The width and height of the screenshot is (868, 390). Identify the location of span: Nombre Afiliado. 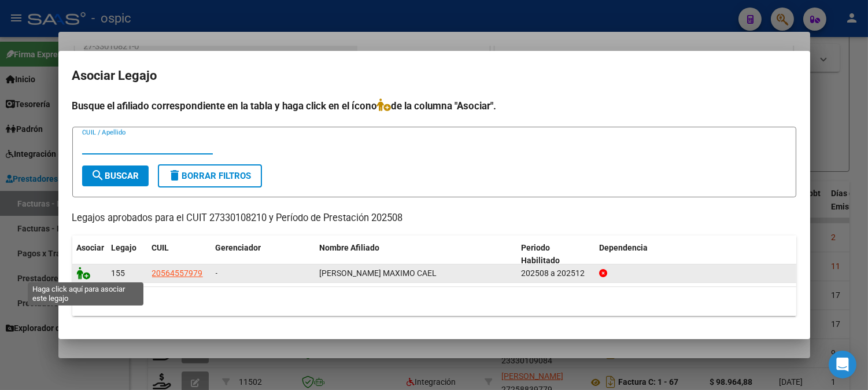
(350, 248).